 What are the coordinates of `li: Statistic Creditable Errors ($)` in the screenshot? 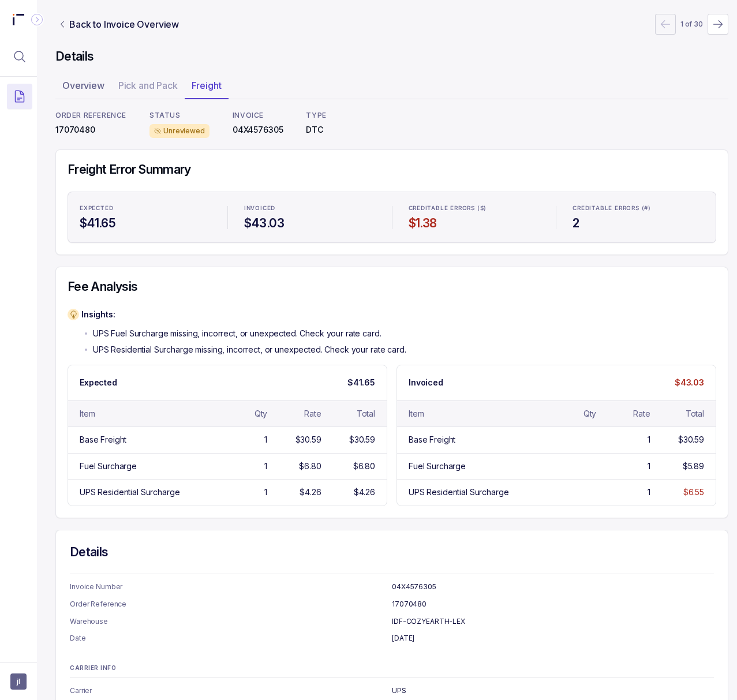 It's located at (475, 218).